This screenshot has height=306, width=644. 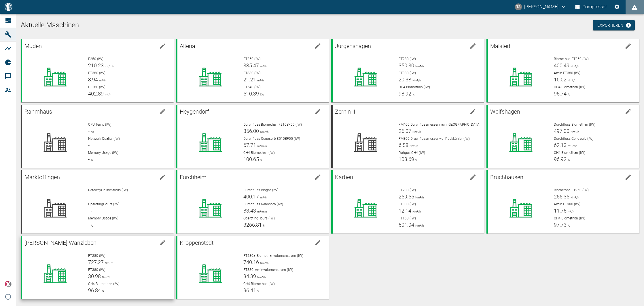 What do you see at coordinates (505, 111) in the screenshot?
I see `span: Wolfshagen` at bounding box center [505, 111].